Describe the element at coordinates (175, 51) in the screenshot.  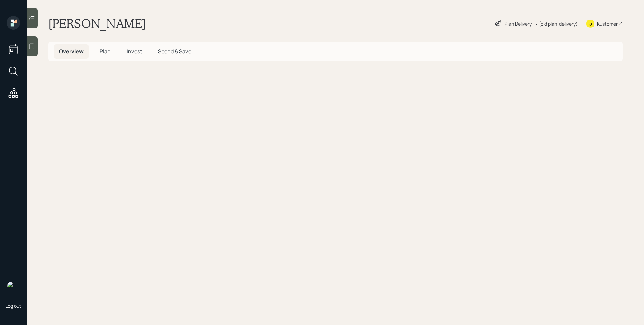
I see `span: Spend & Save` at that location.